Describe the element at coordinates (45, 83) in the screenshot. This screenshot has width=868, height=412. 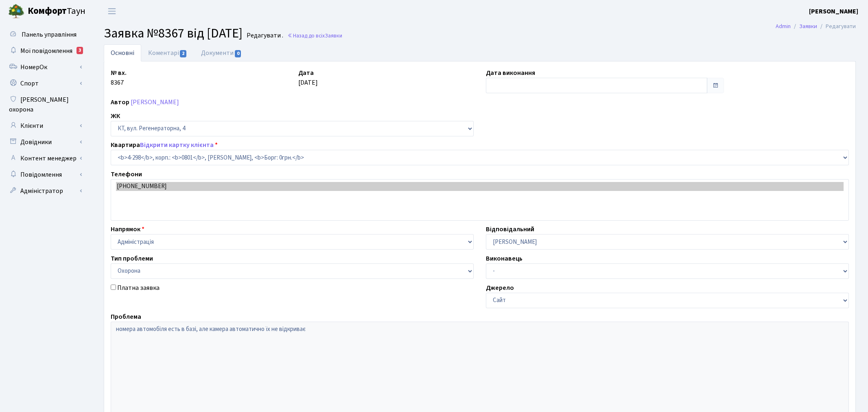
I see `a: Спорт` at that location.